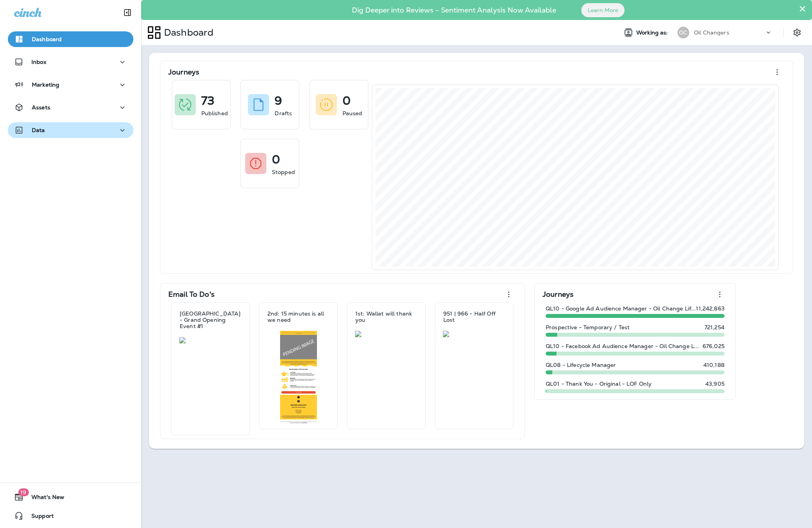  What do you see at coordinates (39, 130) in the screenshot?
I see `p: Data` at bounding box center [39, 130].